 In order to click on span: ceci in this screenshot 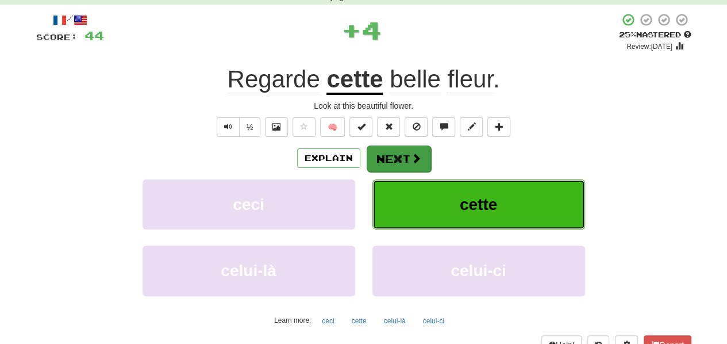, I will do `click(248, 204)`.